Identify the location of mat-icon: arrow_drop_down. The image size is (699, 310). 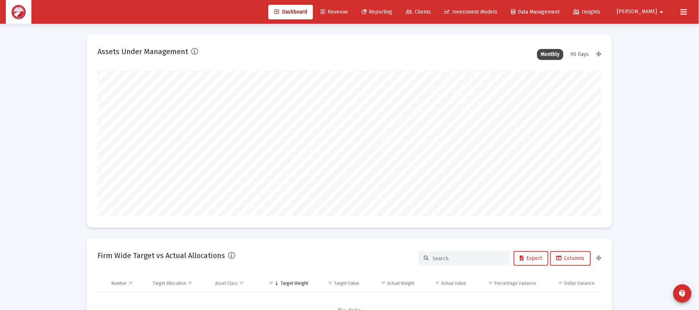
(662, 12).